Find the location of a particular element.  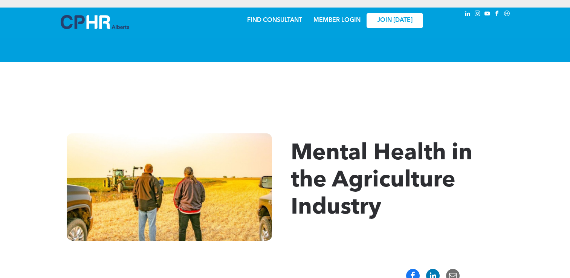

img: A blue and white logo for cp alberta is located at coordinates (95, 22).